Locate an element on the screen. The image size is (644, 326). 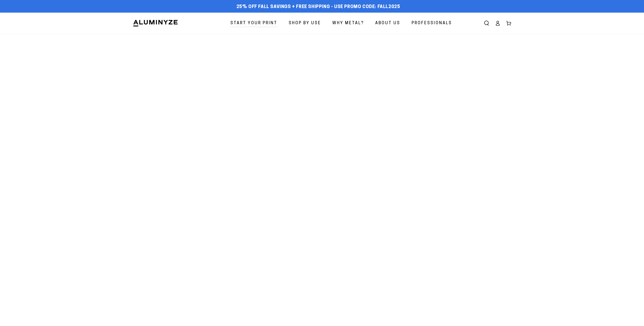
a: Start Your Print is located at coordinates (254, 23).